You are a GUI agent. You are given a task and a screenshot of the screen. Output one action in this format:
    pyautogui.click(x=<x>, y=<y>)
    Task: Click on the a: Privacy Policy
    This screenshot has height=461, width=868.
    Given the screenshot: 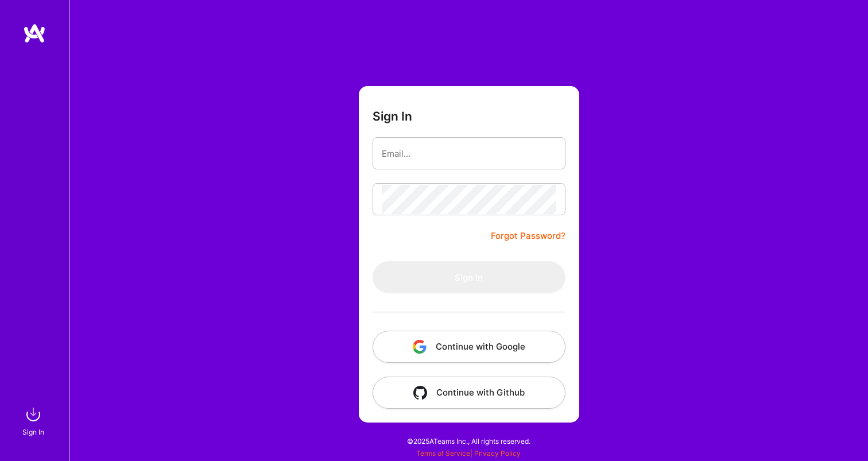 What is the action you would take?
    pyautogui.click(x=497, y=453)
    